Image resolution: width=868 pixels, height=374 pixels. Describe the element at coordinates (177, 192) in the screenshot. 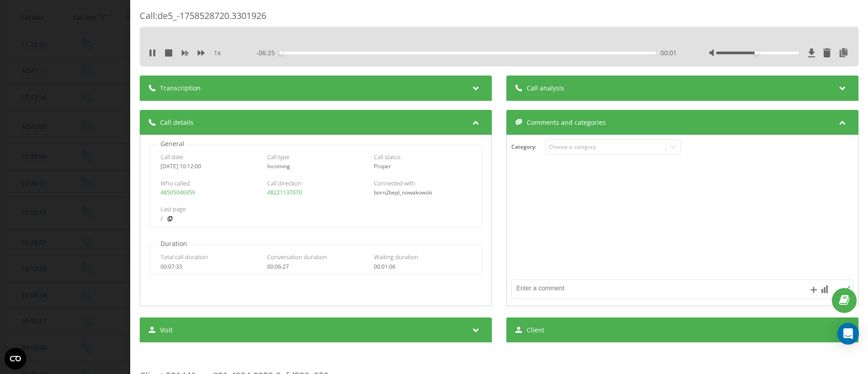

I see `a: 48505046959` at that location.